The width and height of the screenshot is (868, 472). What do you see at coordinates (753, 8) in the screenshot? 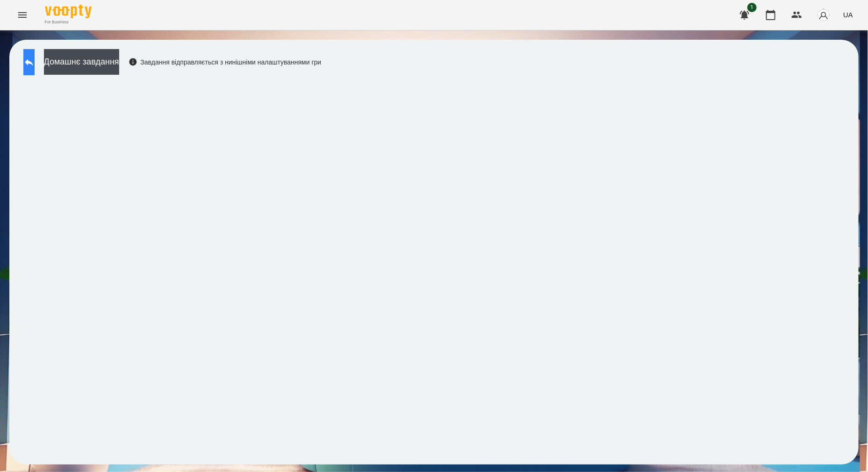
I see `span: 1` at bounding box center [753, 8].